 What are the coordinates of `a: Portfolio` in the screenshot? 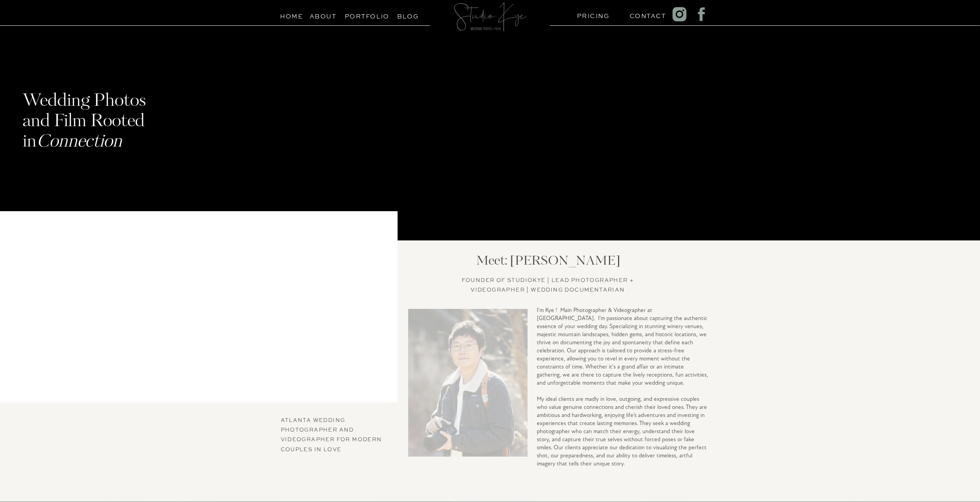 It's located at (362, 14).